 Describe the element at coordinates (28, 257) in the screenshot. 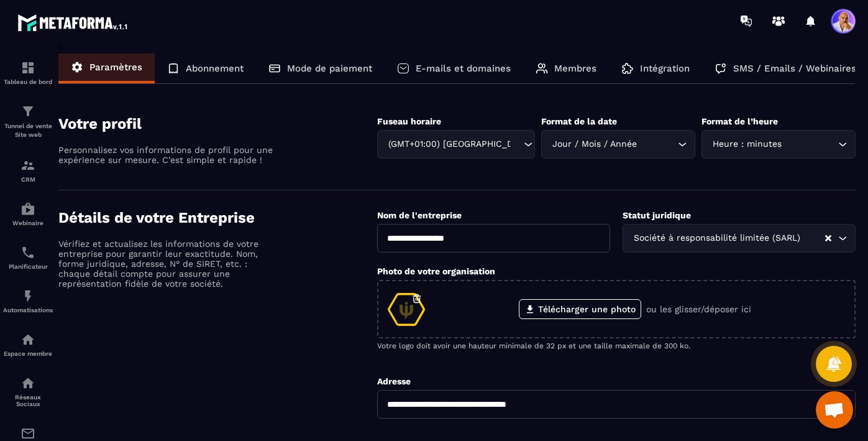

I see `a: schedulerschedulerPlanificateur` at that location.